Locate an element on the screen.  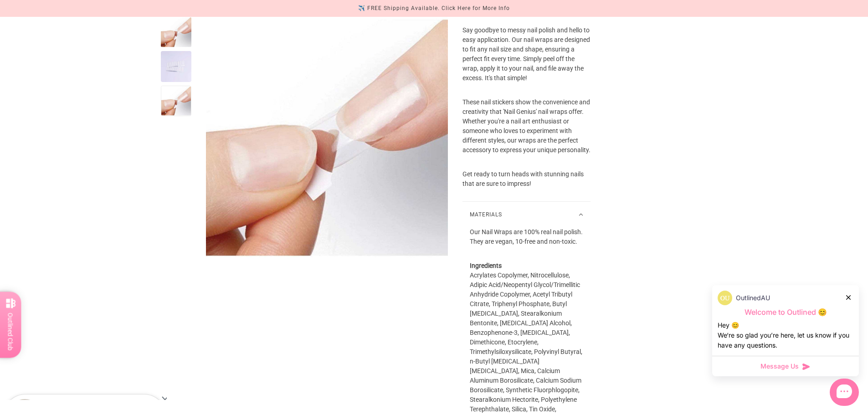
img: data:image/png;base64,iVBORw0KGgoAAAANSUhEUgAAACQAAAAkCAYAAADhAJiYAAACJklEQVR4AexUO28TQRice/mFQxI... is located at coordinates (724, 298).